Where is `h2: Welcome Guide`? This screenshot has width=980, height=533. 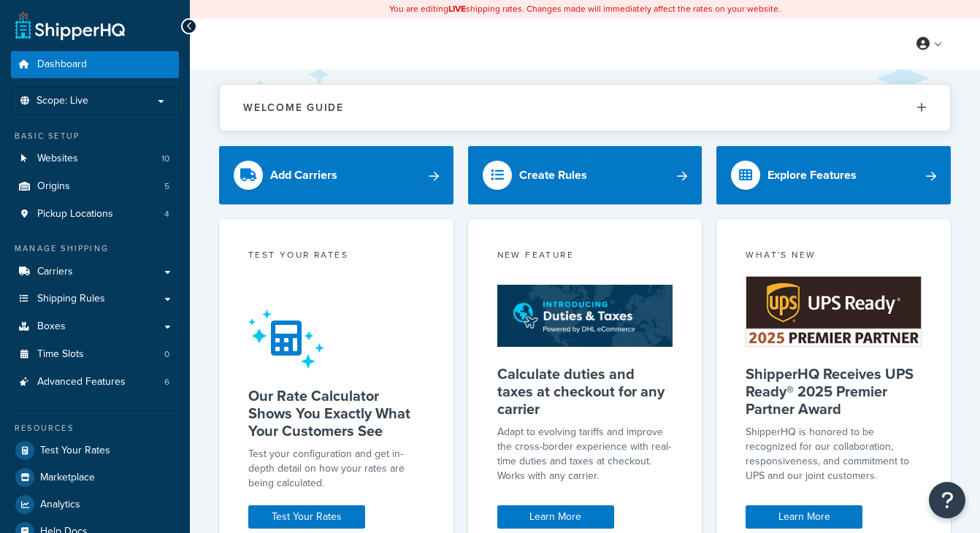 h2: Welcome Guide is located at coordinates (293, 107).